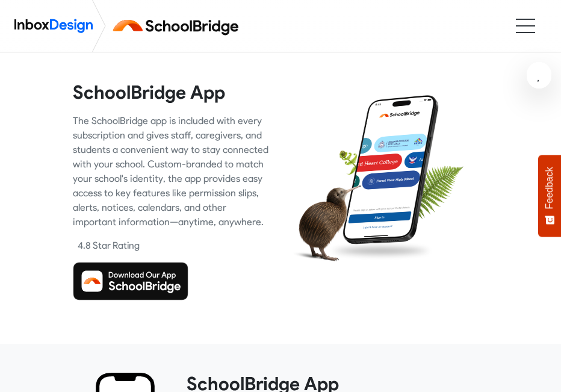 The height and width of the screenshot is (392, 561). Describe the element at coordinates (391, 169) in the screenshot. I see `img: phone.png` at that location.